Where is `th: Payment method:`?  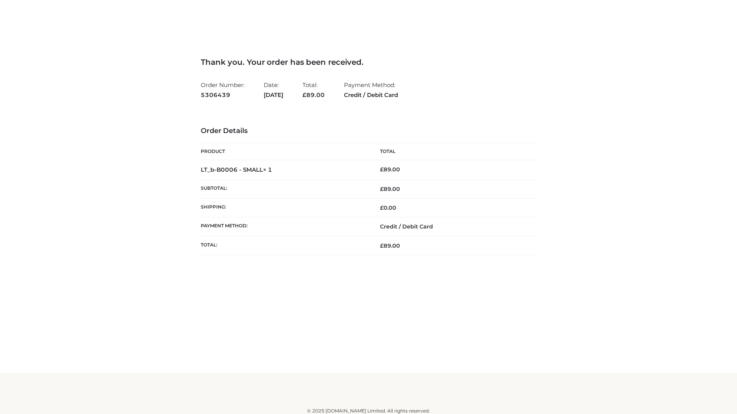 th: Payment method: is located at coordinates (284, 227).